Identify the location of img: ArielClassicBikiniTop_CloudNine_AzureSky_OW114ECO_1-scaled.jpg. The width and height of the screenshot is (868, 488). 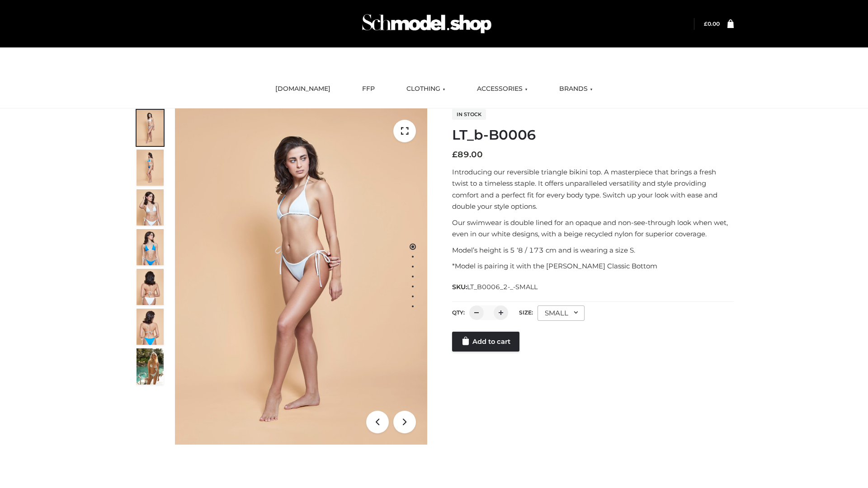
(150, 128).